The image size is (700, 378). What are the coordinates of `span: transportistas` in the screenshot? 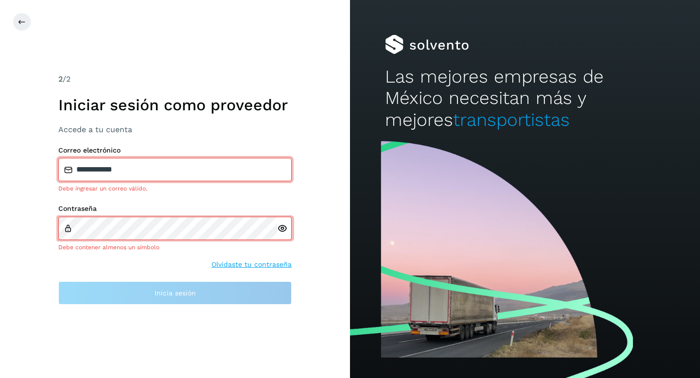 It's located at (511, 120).